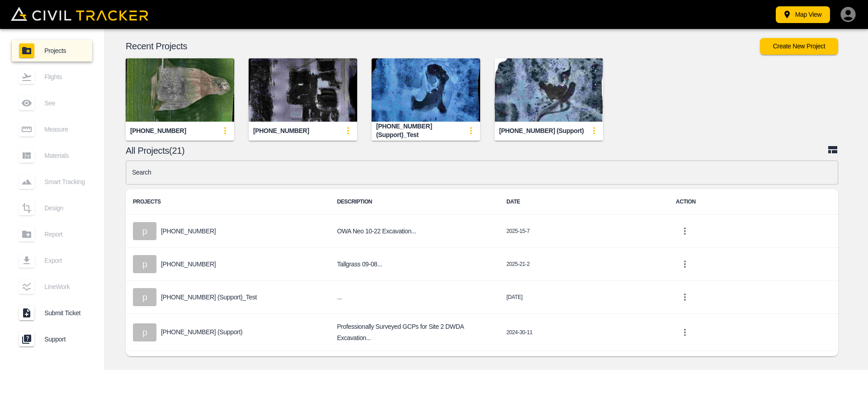  I want to click on span: Support, so click(65, 339).